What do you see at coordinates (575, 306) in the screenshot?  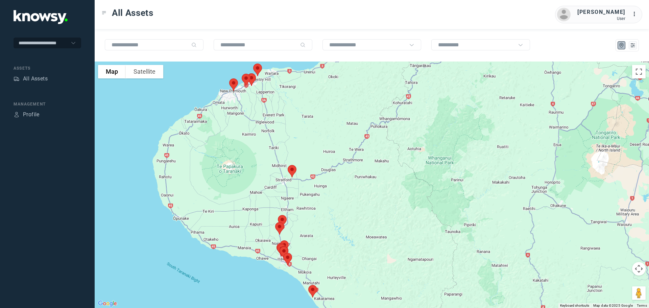 I see `button: Keyboard shortcuts` at bounding box center [575, 306].